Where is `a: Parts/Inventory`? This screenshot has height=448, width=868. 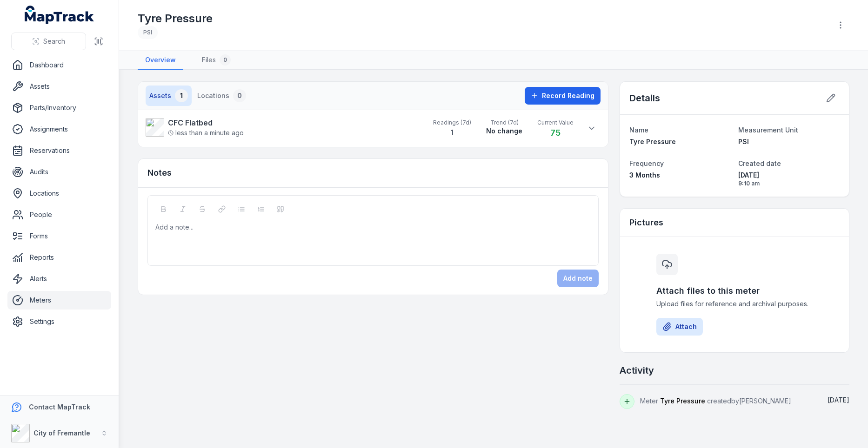 a: Parts/Inventory is located at coordinates (59, 108).